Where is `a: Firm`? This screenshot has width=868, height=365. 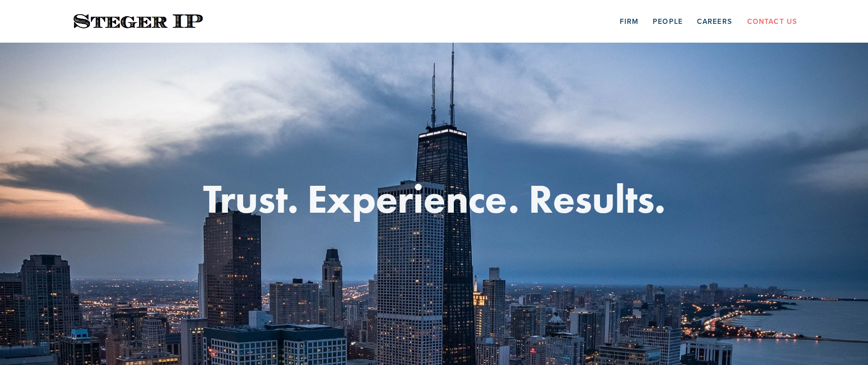
a: Firm is located at coordinates (629, 21).